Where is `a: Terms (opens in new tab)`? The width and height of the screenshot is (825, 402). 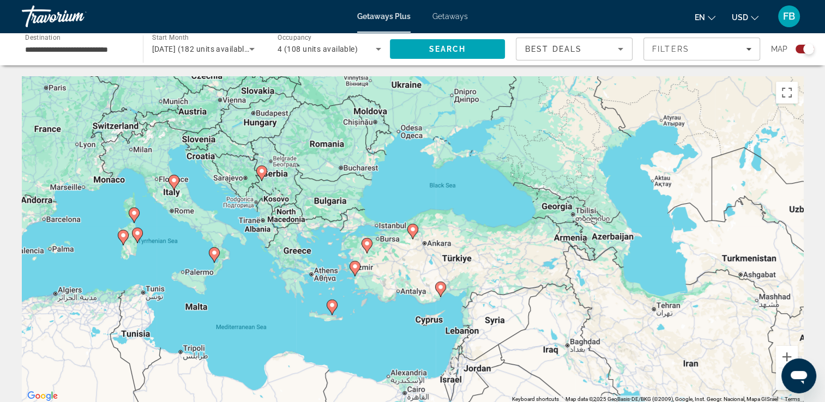
a: Terms (opens in new tab) is located at coordinates (792, 399).